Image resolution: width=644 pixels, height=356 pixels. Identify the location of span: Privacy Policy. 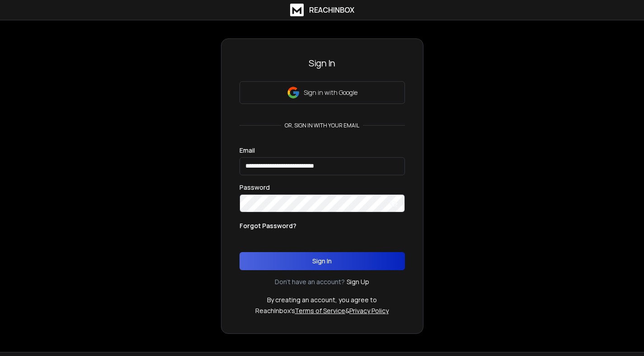
(369, 311).